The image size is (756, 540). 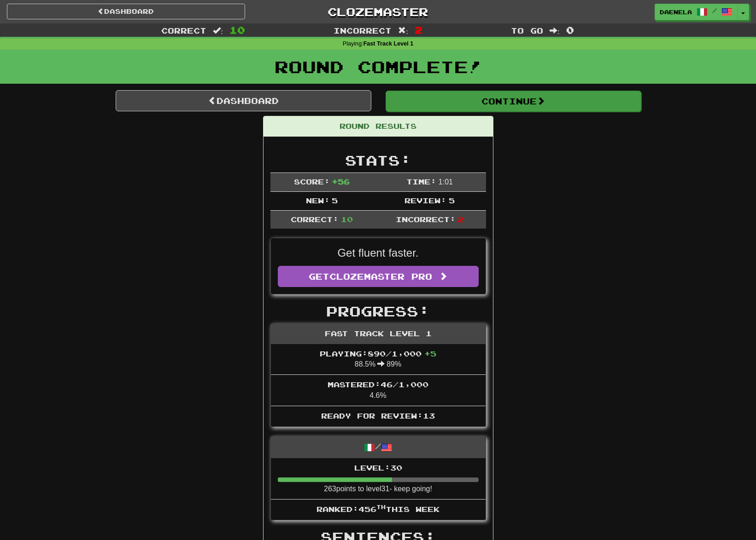 I want to click on span: 1 : 0 1, so click(x=445, y=182).